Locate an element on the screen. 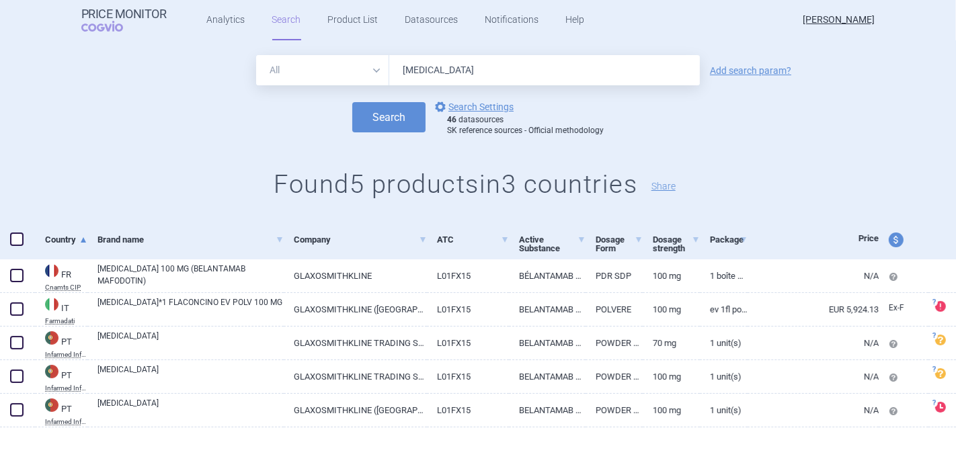  a: Company is located at coordinates (360, 239).